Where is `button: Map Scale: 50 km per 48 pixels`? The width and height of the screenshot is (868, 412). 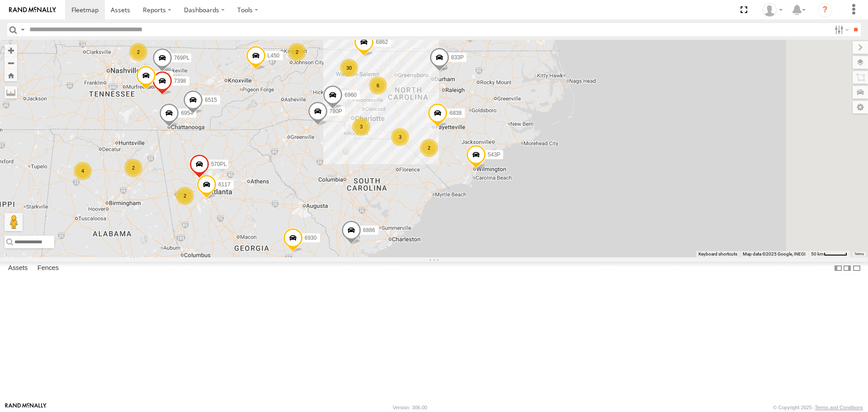 button: Map Scale: 50 km per 48 pixels is located at coordinates (829, 255).